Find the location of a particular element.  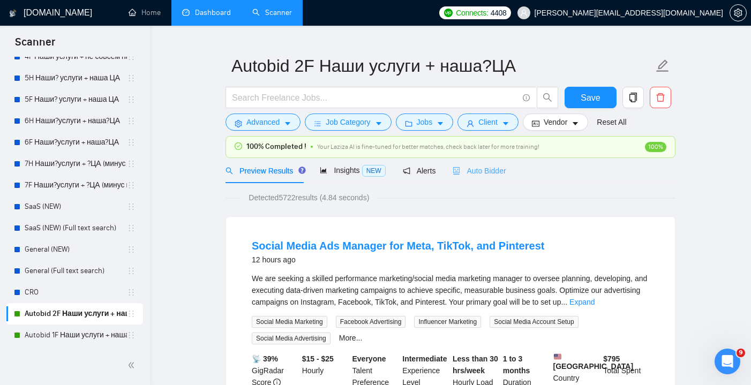

a: More... is located at coordinates (351, 338).